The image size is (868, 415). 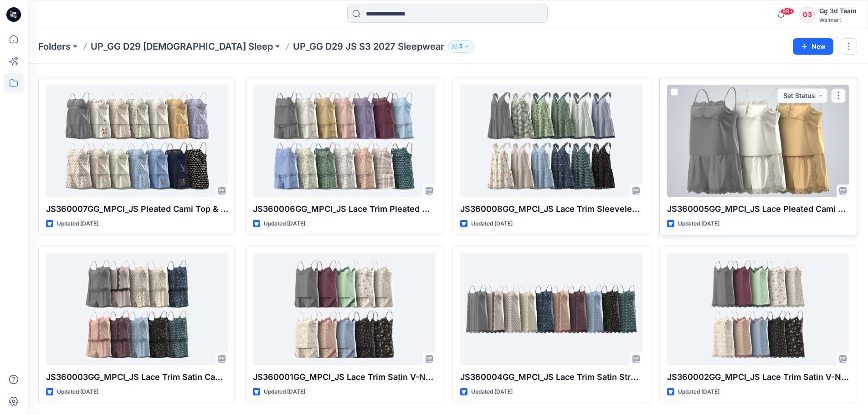 What do you see at coordinates (551, 309) in the screenshot?
I see `a: JS360004GG_MPCI_JS Lace Trim Satin Strappy Dress` at bounding box center [551, 309].